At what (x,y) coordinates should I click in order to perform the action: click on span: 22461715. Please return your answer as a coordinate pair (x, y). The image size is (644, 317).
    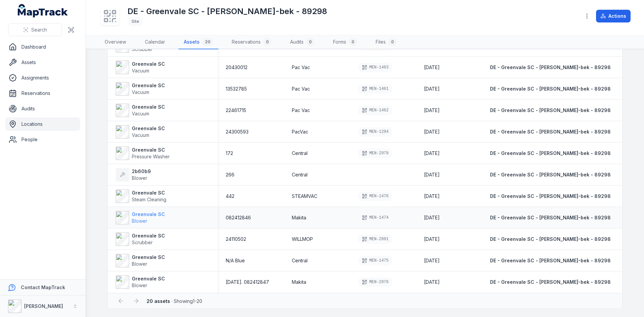
    Looking at the image, I should click on (236, 110).